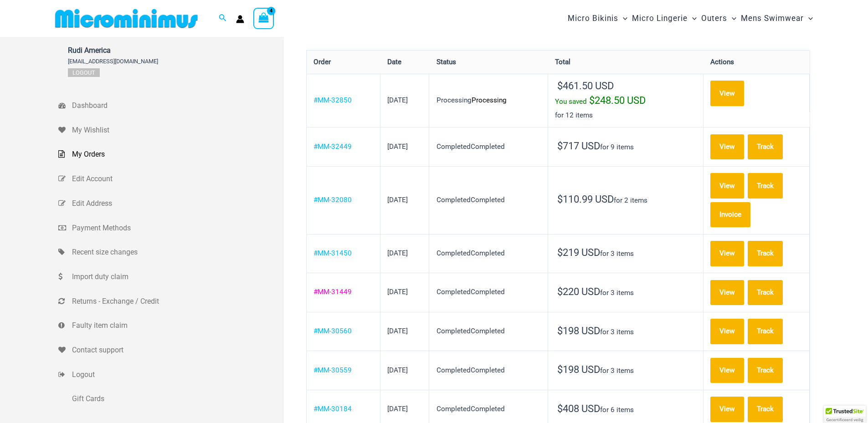 The height and width of the screenshot is (423, 868). I want to click on a: Track order number MM-31450, so click(765, 253).